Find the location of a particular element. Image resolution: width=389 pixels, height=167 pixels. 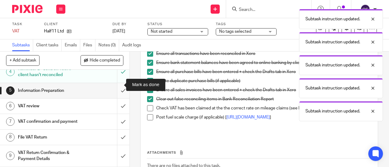

h1: File VAT Return is located at coordinates (49, 138).